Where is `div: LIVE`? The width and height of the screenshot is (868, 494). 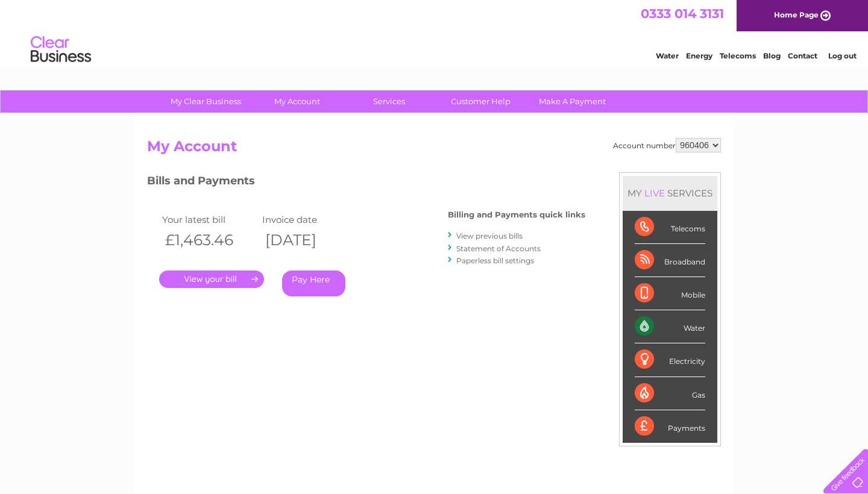 div: LIVE is located at coordinates (654, 192).